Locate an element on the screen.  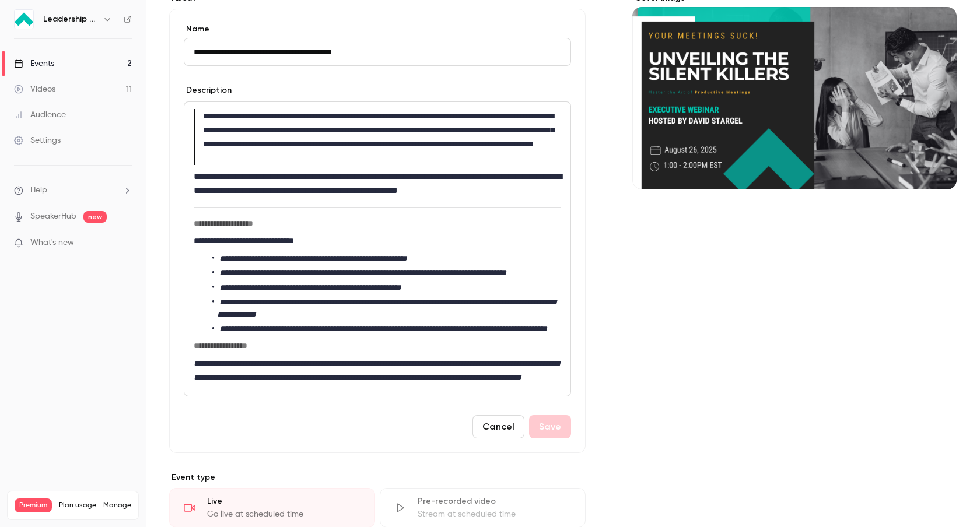
div: editor is located at coordinates (377, 249).